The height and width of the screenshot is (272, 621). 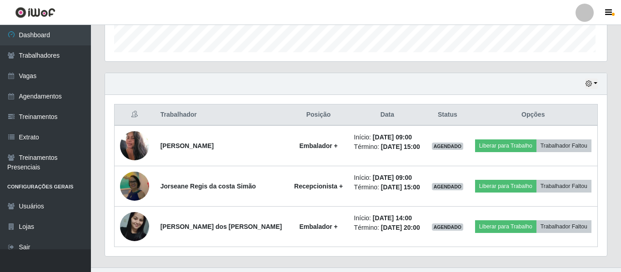 What do you see at coordinates (35, 12) in the screenshot?
I see `img: CoreUI Logo` at bounding box center [35, 12].